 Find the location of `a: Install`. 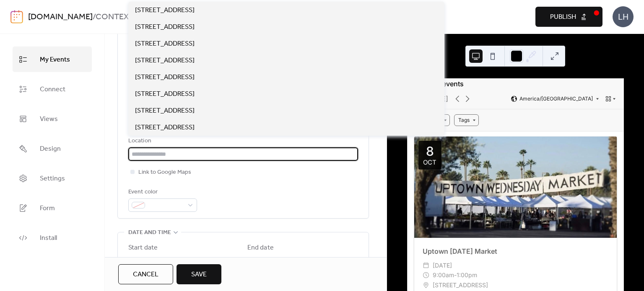

a: Install is located at coordinates (52, 238).